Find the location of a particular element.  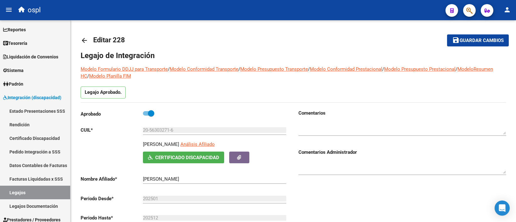

span: Reportes is located at coordinates (14, 30).